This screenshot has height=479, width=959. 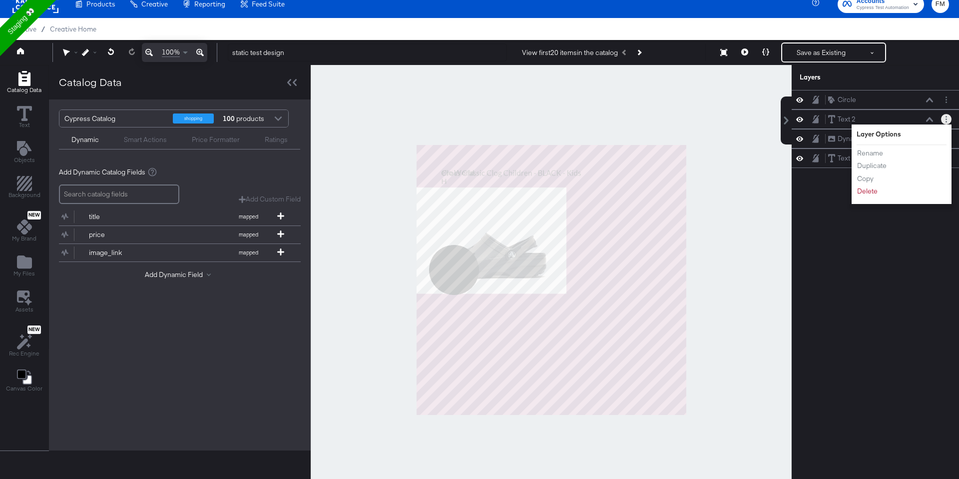 I want to click on div: Text 1Layer Options, so click(x=875, y=158).